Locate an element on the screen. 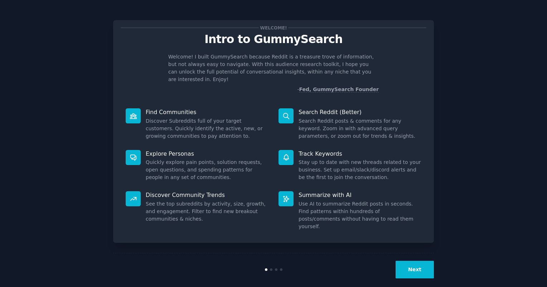 This screenshot has width=547, height=287. p: Welcome! I built GummySearch because Reddit is a treasure trove of information, but not always ea... is located at coordinates (274, 68).